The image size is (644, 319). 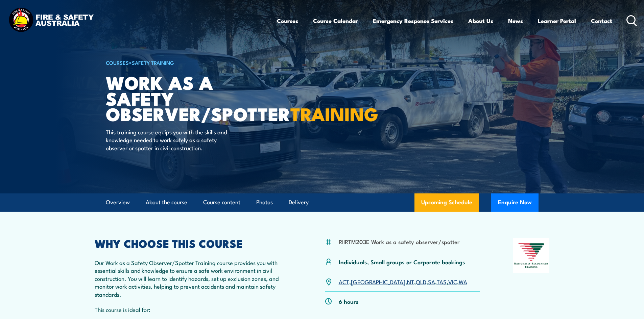 What do you see at coordinates (431, 281) in the screenshot?
I see `a: SA` at bounding box center [431, 281].